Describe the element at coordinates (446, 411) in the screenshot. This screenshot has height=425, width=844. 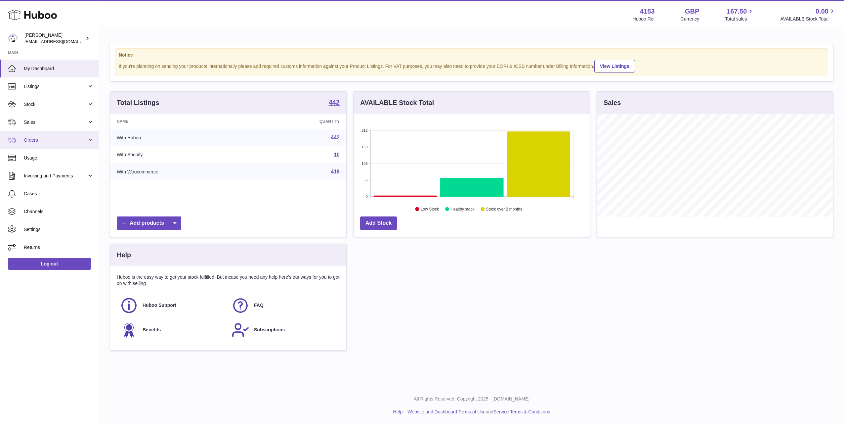
I see `a: Website and Dashboard Terms of Use` at that location.